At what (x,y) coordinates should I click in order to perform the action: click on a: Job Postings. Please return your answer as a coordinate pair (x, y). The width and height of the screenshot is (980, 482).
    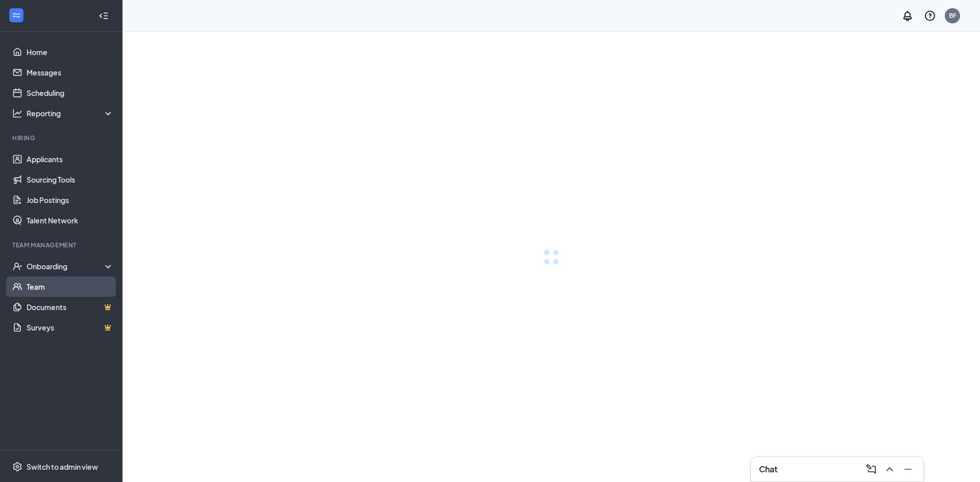
    Looking at the image, I should click on (70, 200).